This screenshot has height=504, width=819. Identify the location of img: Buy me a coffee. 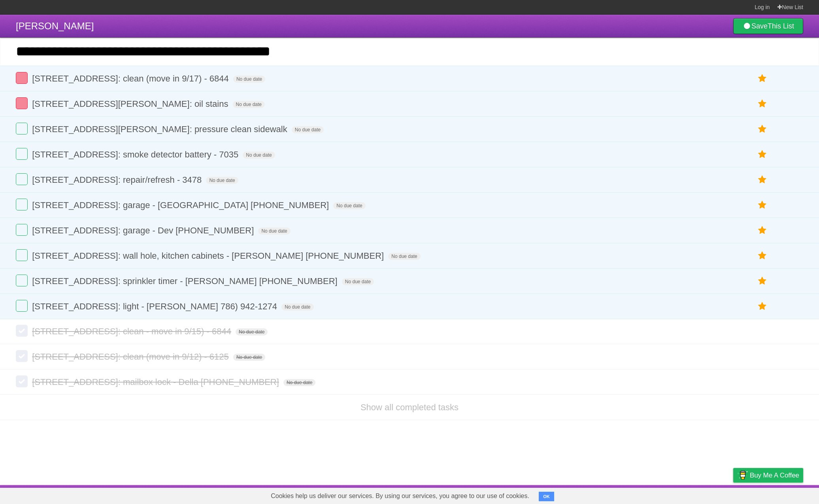
(743, 475).